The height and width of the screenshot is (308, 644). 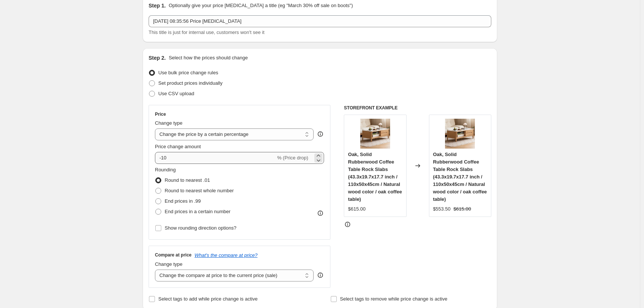 I want to click on h6: STOREFRONT EXAMPLE, so click(x=417, y=108).